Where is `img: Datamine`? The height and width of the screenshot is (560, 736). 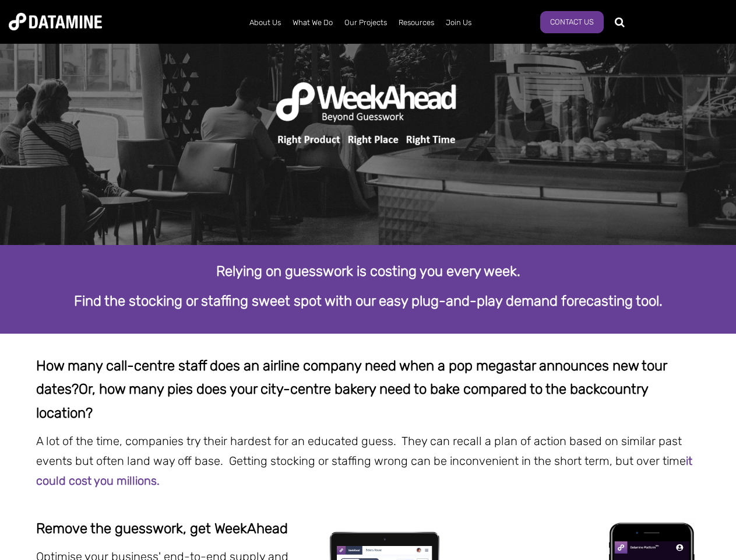 img: Datamine is located at coordinates (55, 21).